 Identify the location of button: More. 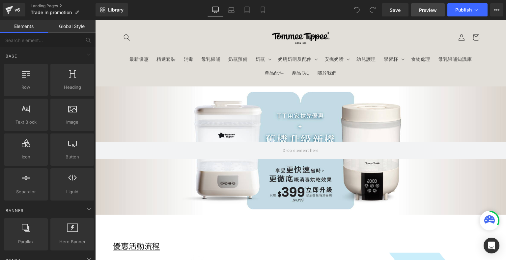
(496, 10).